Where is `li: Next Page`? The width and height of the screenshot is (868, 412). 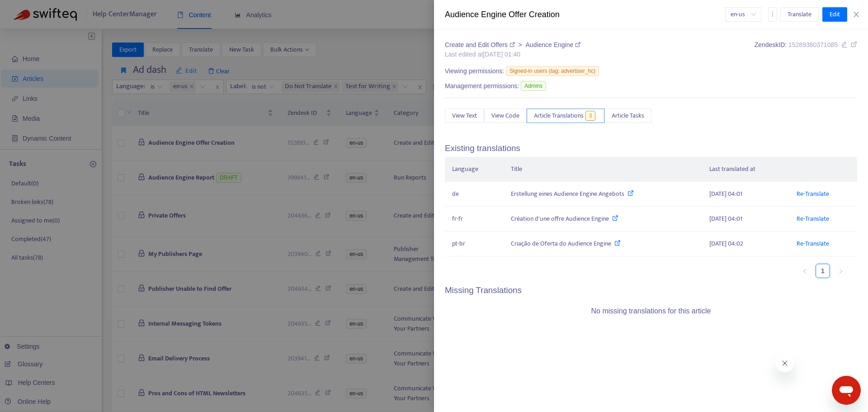 li: Next Page is located at coordinates (841, 271).